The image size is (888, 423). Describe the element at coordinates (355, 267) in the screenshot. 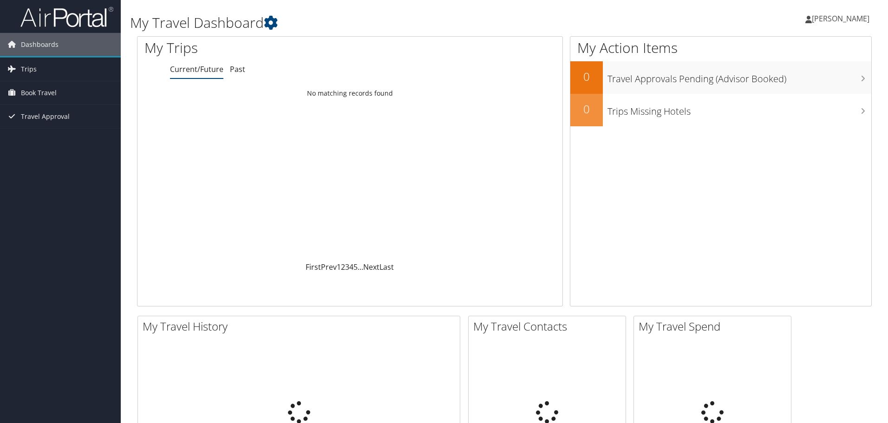

I see `a: 5` at that location.